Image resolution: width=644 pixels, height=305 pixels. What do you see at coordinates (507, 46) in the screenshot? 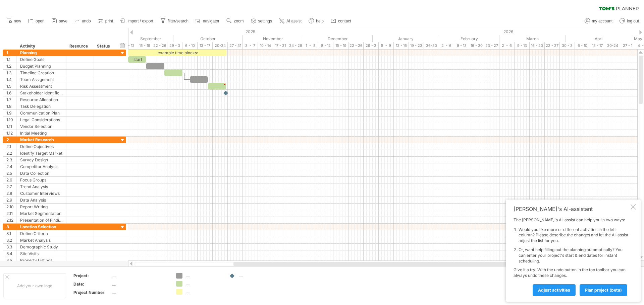
I see `div: 2 - 6` at bounding box center [507, 46].